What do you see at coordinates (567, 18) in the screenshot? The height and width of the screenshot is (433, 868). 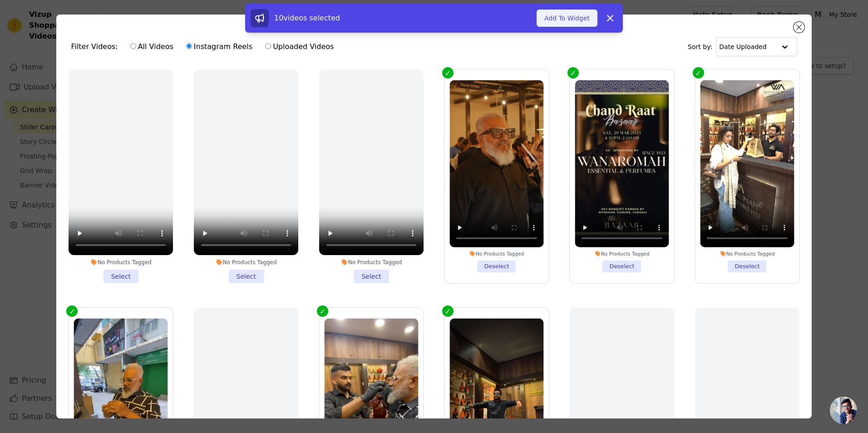 I see `button: Add To Widget` at bounding box center [567, 18].